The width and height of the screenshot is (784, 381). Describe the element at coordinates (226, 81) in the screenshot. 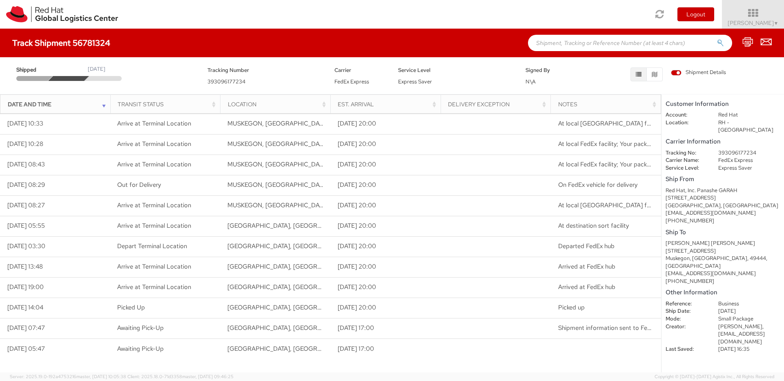

I see `span: 393096177234` at that location.